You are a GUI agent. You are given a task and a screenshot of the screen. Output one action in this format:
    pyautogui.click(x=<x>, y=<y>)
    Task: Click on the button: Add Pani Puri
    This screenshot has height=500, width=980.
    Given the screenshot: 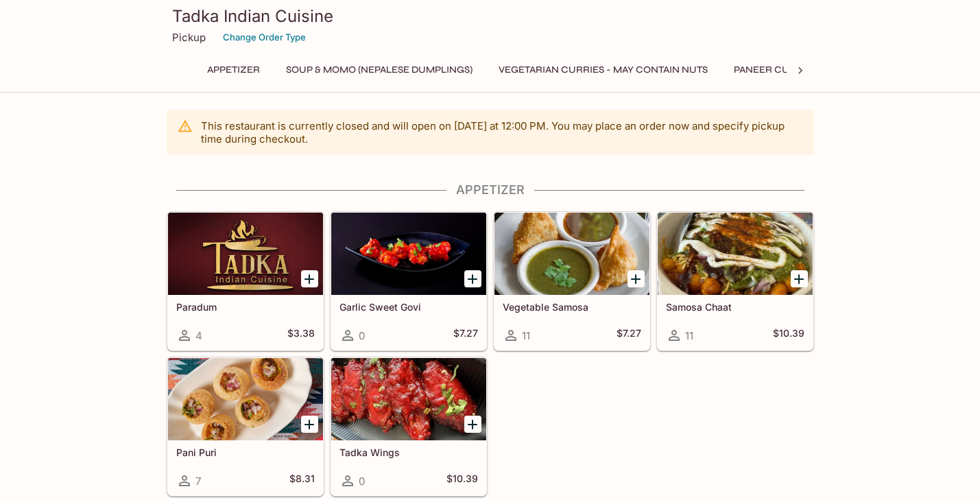 What is the action you would take?
    pyautogui.click(x=309, y=424)
    